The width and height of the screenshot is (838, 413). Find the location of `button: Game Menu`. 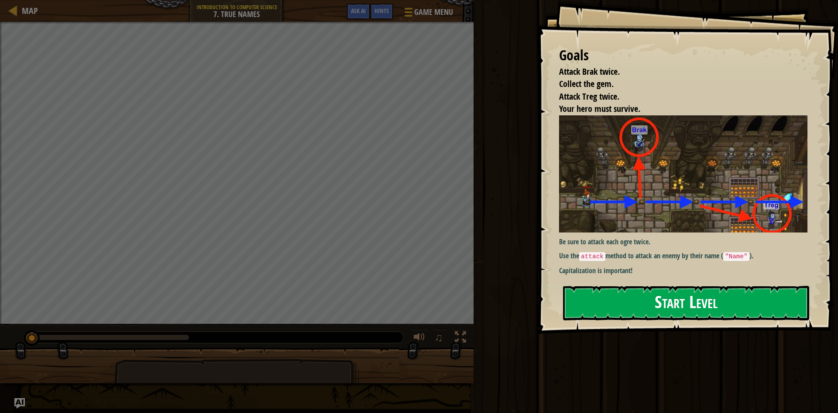

button: Game Menu is located at coordinates (428, 14).